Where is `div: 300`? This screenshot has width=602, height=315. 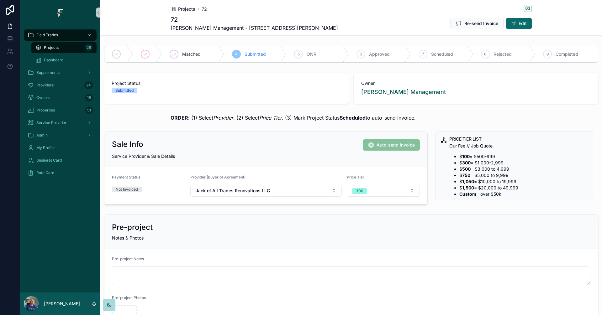 div: 300 is located at coordinates (359, 191).